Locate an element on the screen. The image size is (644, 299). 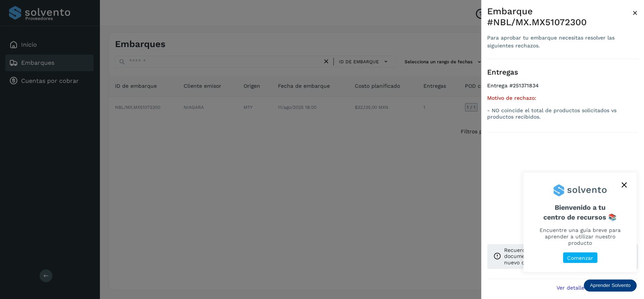
p: Aprender Solvento is located at coordinates (610, 286).